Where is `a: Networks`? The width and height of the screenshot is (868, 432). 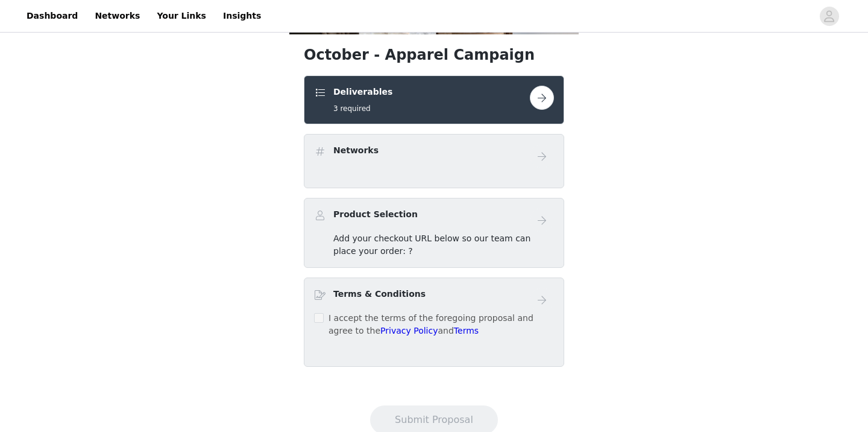
a: Networks is located at coordinates (117, 16).